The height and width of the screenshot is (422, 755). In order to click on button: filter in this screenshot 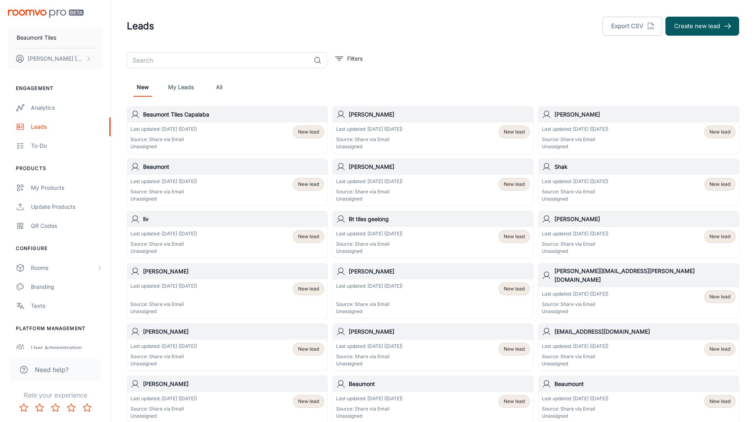, I will do `click(349, 59)`.